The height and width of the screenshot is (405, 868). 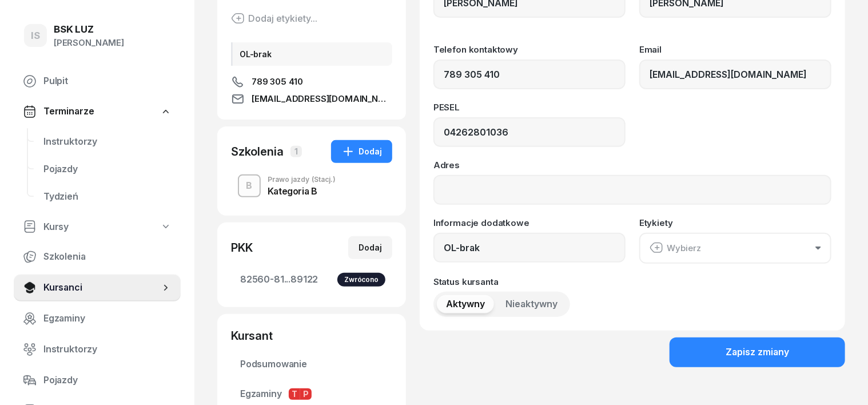 I want to click on span: Kursanci, so click(x=102, y=288).